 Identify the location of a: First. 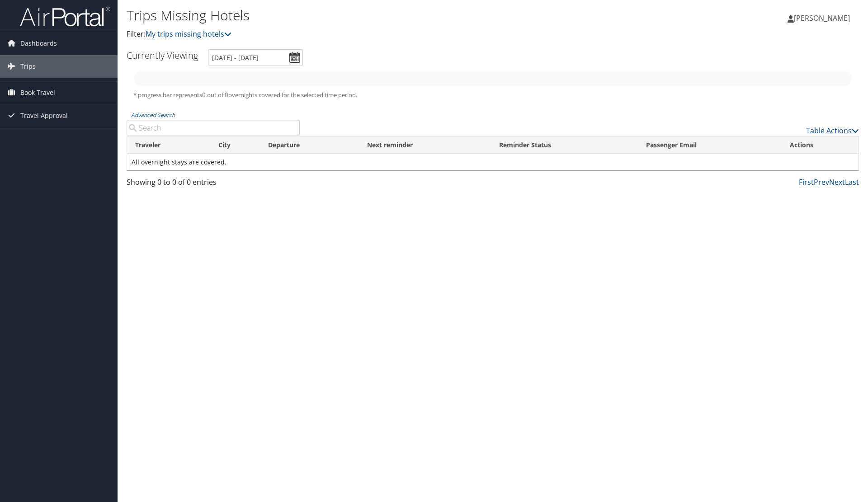
(806, 182).